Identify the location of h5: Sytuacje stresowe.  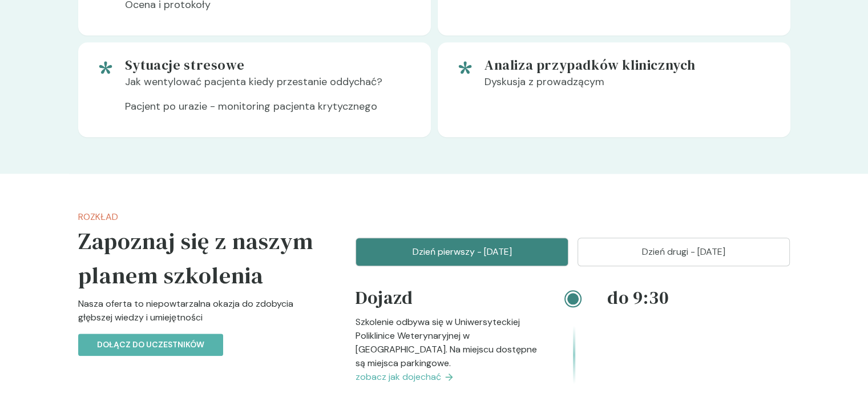
(268, 65).